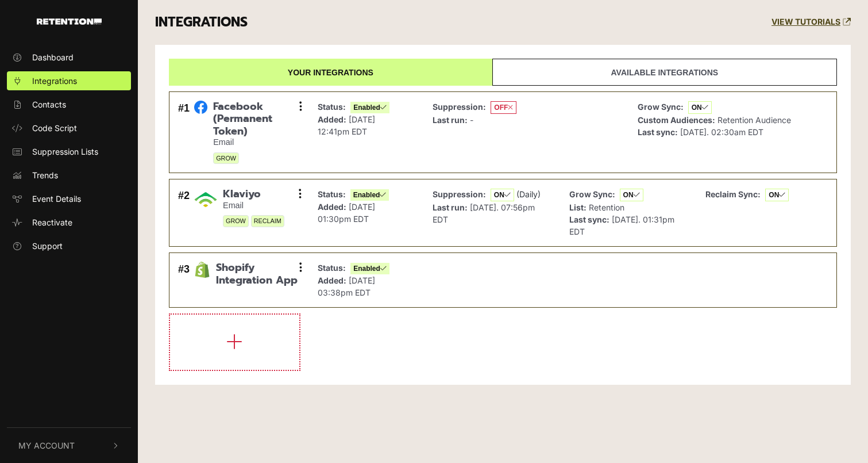 The image size is (868, 463). I want to click on button: My Account, so click(69, 445).